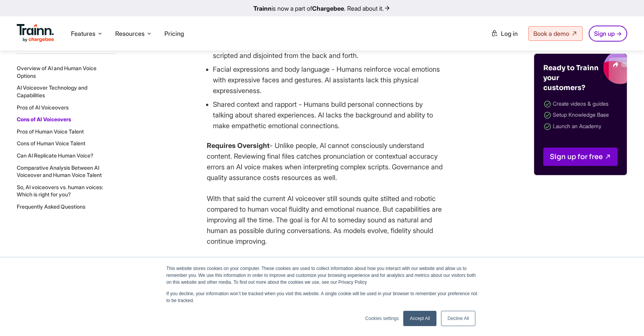 The width and height of the screenshot is (644, 336). What do you see at coordinates (556, 34) in the screenshot?
I see `a: Book a demo` at bounding box center [556, 34].